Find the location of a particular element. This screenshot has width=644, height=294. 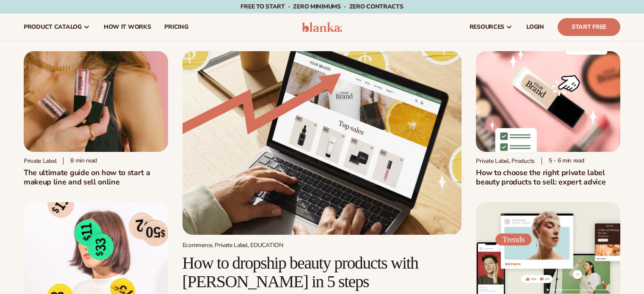

img: logo is located at coordinates (322, 27).